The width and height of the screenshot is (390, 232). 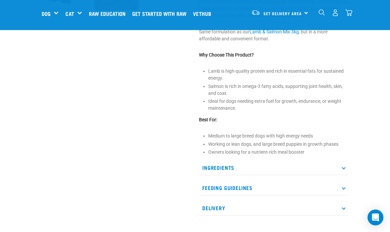 What do you see at coordinates (375, 217) in the screenshot?
I see `div: Open Intercom Messenger` at bounding box center [375, 217].